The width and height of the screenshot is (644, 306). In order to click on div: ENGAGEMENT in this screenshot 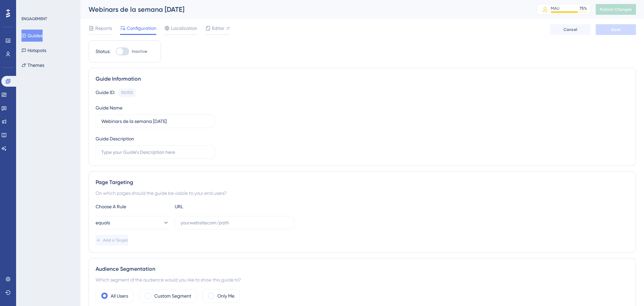, I will do `click(34, 19)`.